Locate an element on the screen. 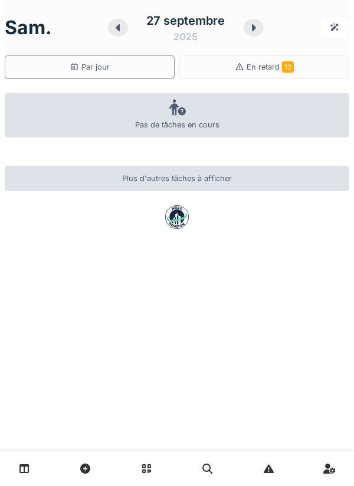 Image resolution: width=354 pixels, height=486 pixels. div: Pas de tâches en cours is located at coordinates (177, 115).